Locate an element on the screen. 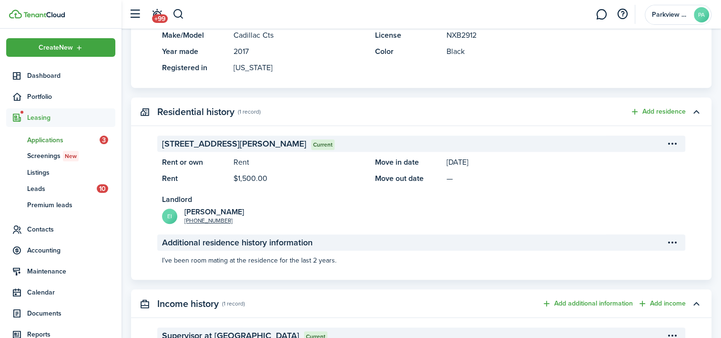 Image resolution: width=721 pixels, height=338 pixels. panel-main-title: Make/Model is located at coordinates (195, 35).